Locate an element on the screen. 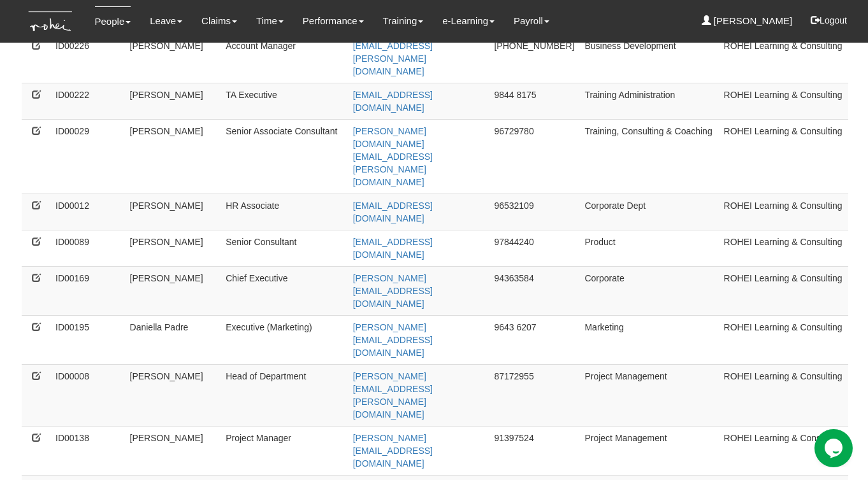  a: Time is located at coordinates (270, 21).